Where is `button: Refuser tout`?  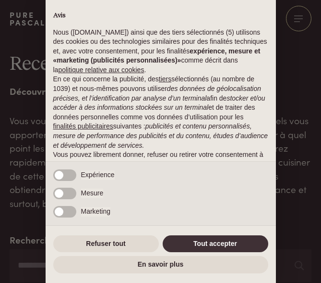 button: Refuser tout is located at coordinates (106, 244).